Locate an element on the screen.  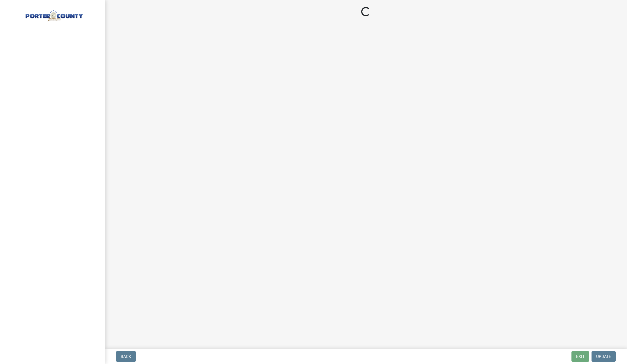
span: Back is located at coordinates (126, 356).